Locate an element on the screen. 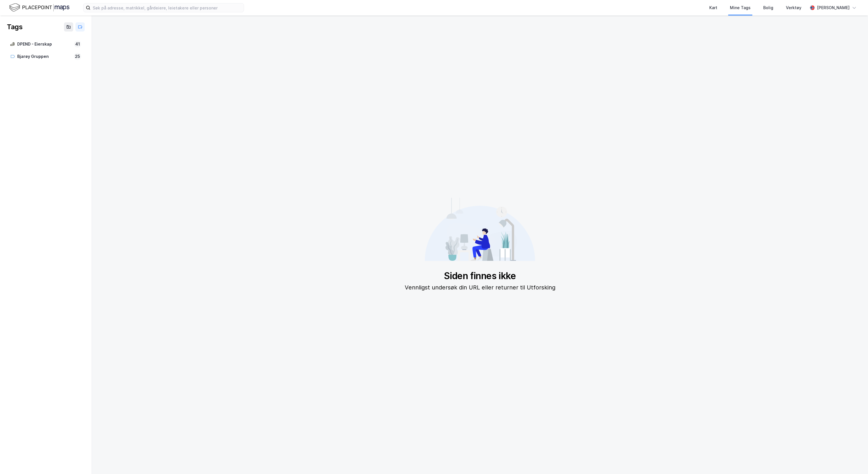 The width and height of the screenshot is (868, 474). a: Bjarøy Gruppen25 is located at coordinates (46, 56).